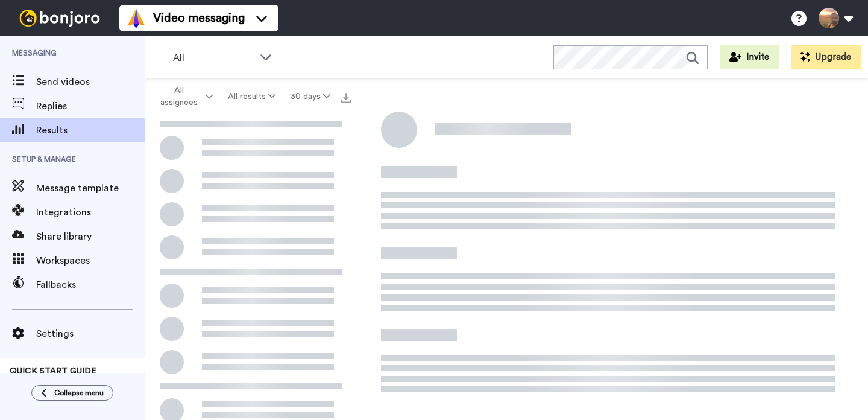  What do you see at coordinates (346, 98) in the screenshot?
I see `img: export.svg` at bounding box center [346, 98].